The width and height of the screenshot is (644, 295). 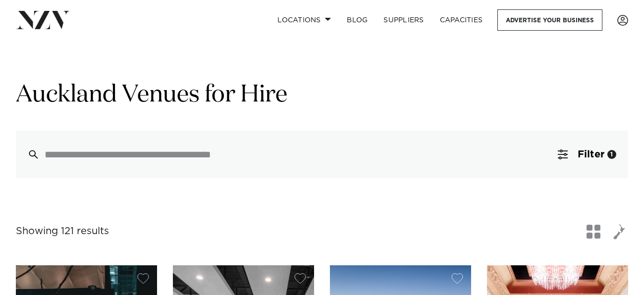 What do you see at coordinates (591, 154) in the screenshot?
I see `span: Filter` at bounding box center [591, 154].